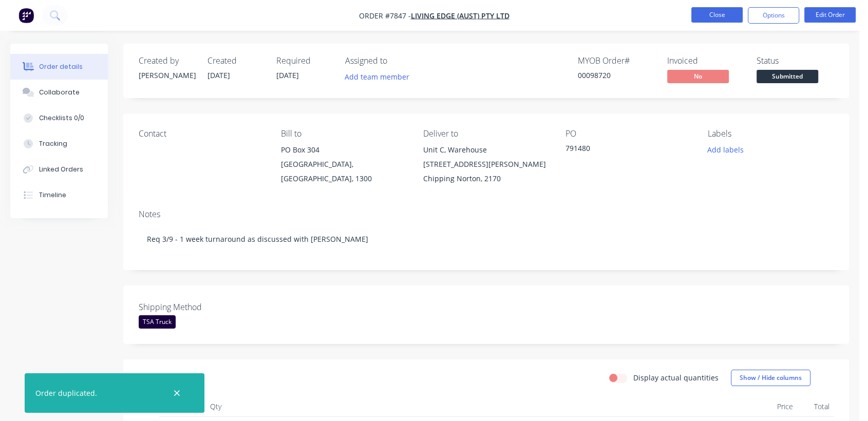 The image size is (868, 421). Describe the element at coordinates (617, 61) in the screenshot. I see `div: MYOB Order #` at that location.